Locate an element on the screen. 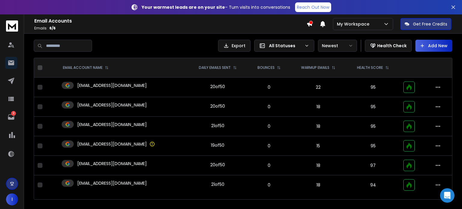 Image resolution: width=462 pixels, height=209 pixels. div: Open Intercom Messenger is located at coordinates (447, 196).